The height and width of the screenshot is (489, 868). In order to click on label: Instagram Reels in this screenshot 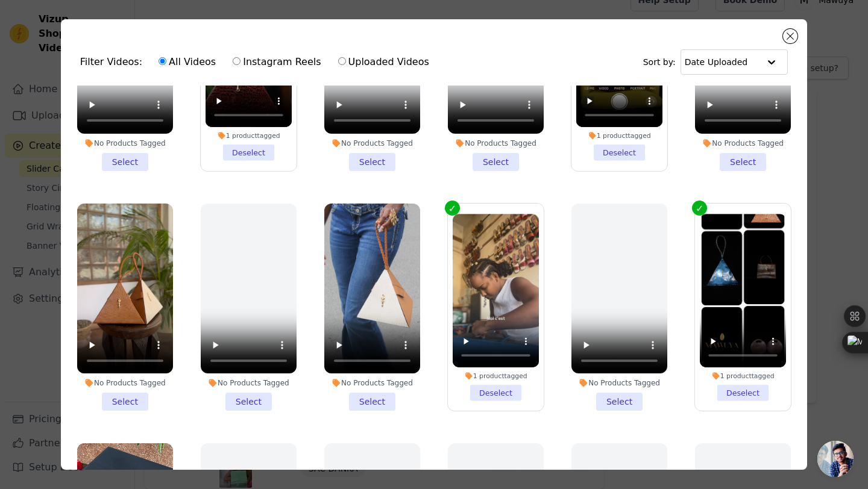, I will do `click(276, 62)`.